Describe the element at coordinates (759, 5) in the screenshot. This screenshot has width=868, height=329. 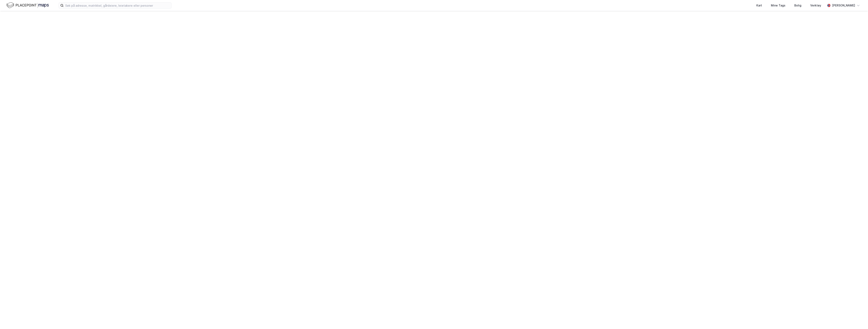
I see `div: Kart` at that location.